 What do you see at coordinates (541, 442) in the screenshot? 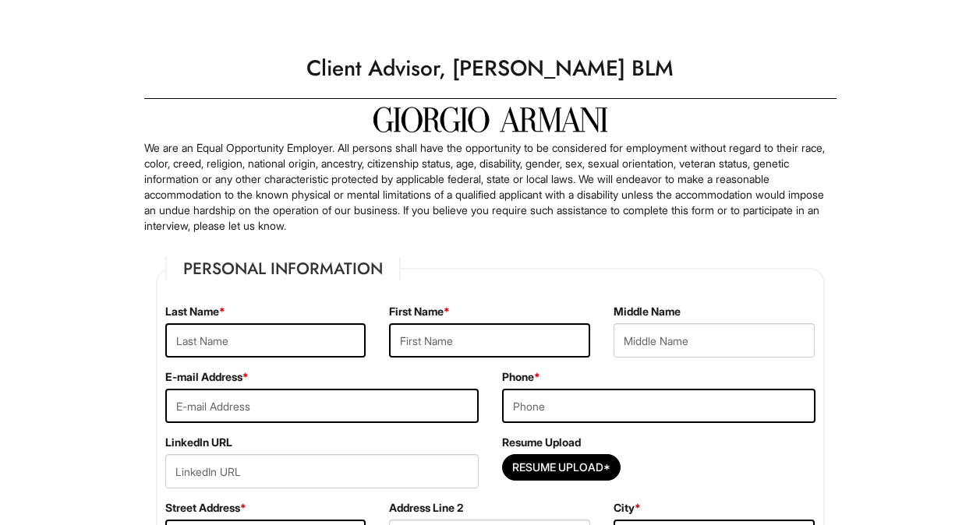
I see `label: Resume Upload` at bounding box center [541, 442].